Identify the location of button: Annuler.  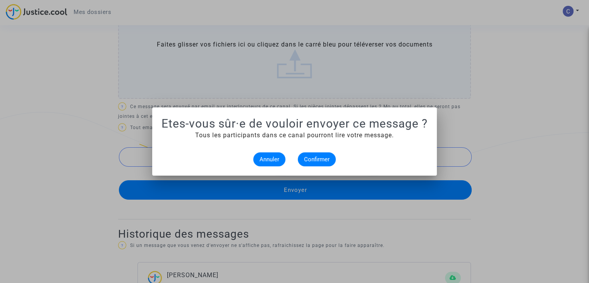
(269, 159).